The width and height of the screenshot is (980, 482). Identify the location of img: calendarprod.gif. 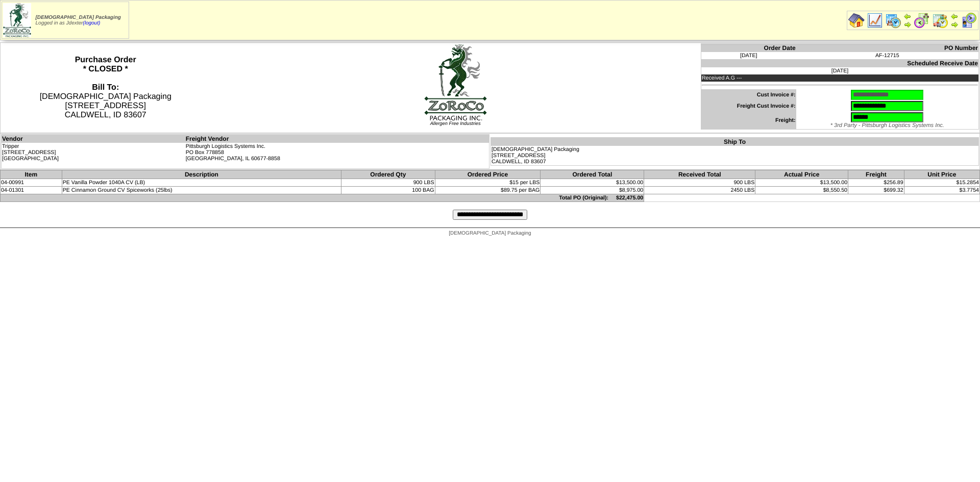
(893, 20).